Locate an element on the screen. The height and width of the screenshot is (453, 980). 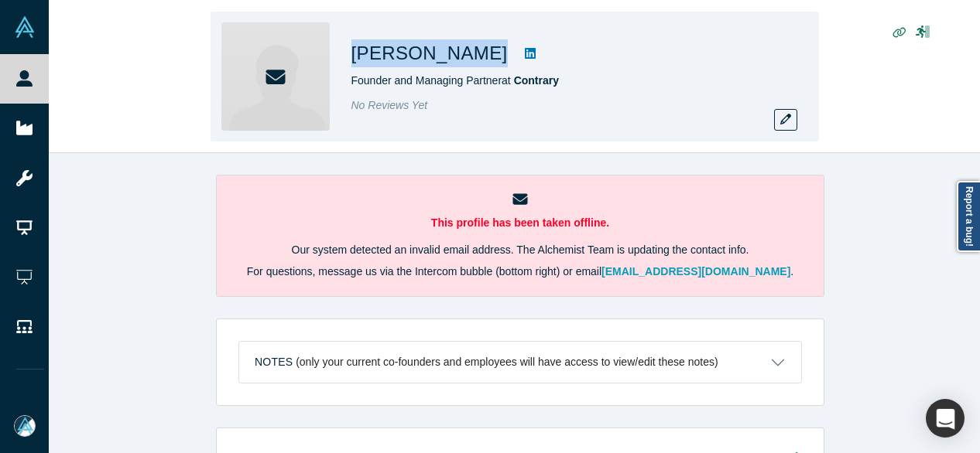
button: Notes (only your current co-founders and employees will have access to view/edit these notes) is located at coordinates (520, 362).